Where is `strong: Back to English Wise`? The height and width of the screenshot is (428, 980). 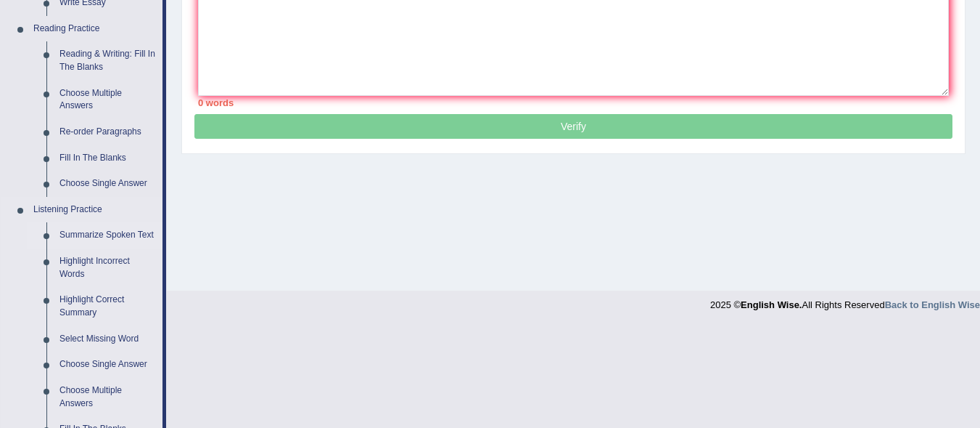
strong: Back to English Wise is located at coordinates (933, 304).